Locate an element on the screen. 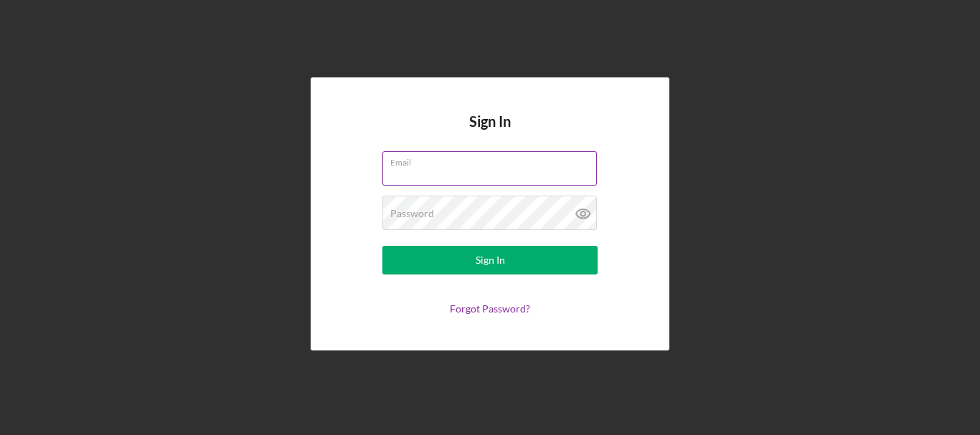  button: Sign In is located at coordinates (490, 260).